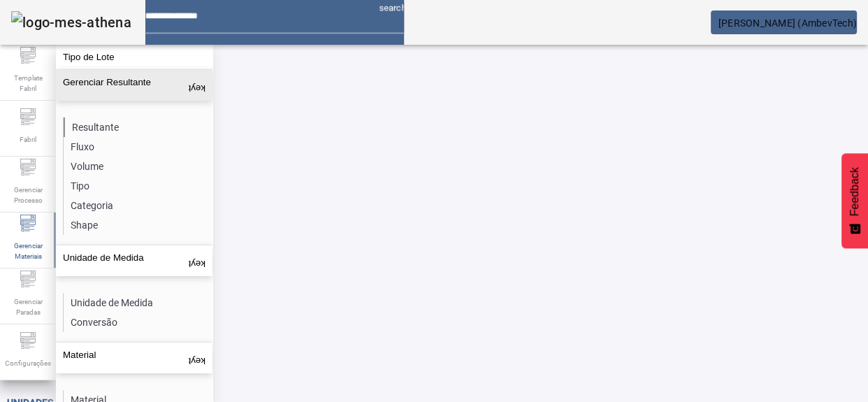 Image resolution: width=868 pixels, height=402 pixels. What do you see at coordinates (137, 303) in the screenshot?
I see `li: Unidade de Medida` at bounding box center [137, 303].